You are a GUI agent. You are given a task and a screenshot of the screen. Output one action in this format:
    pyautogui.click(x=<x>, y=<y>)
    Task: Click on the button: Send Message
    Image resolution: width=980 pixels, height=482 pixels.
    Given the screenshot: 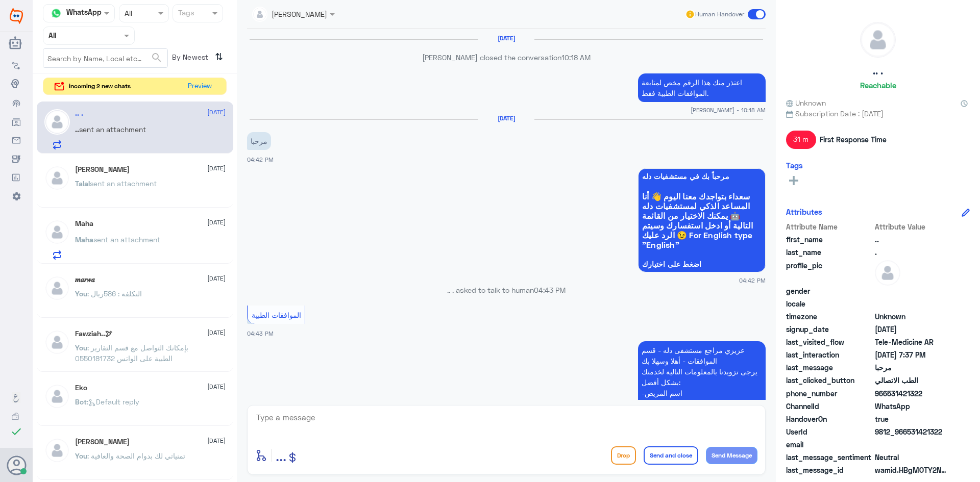 What is the action you would take?
    pyautogui.click(x=732, y=456)
    